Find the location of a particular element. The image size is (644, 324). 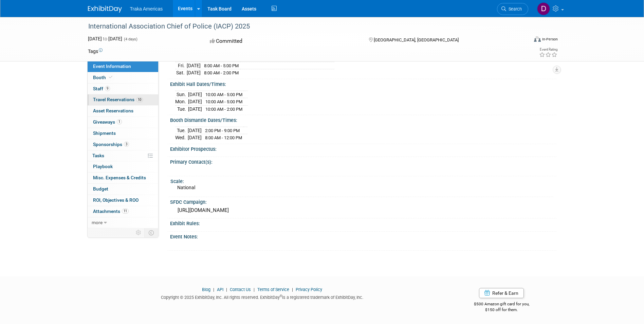

span: 10 is located at coordinates (140, 99).